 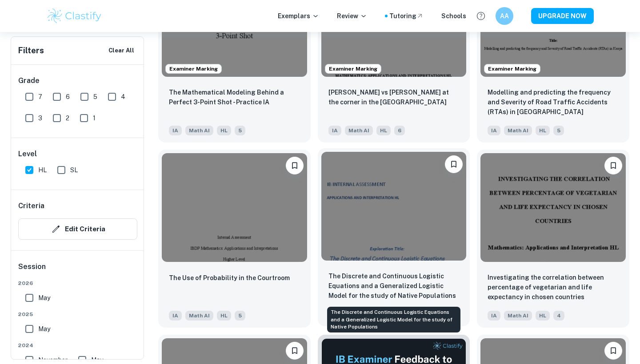 I want to click on span: 2, so click(x=68, y=118).